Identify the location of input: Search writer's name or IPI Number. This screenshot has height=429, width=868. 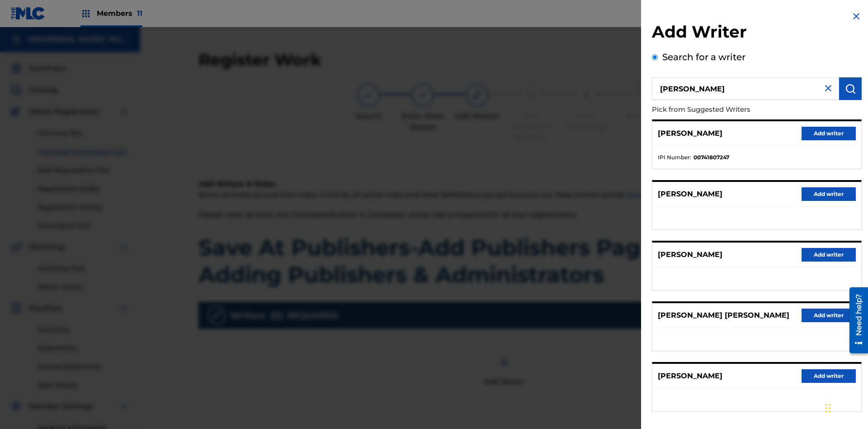
(745, 89).